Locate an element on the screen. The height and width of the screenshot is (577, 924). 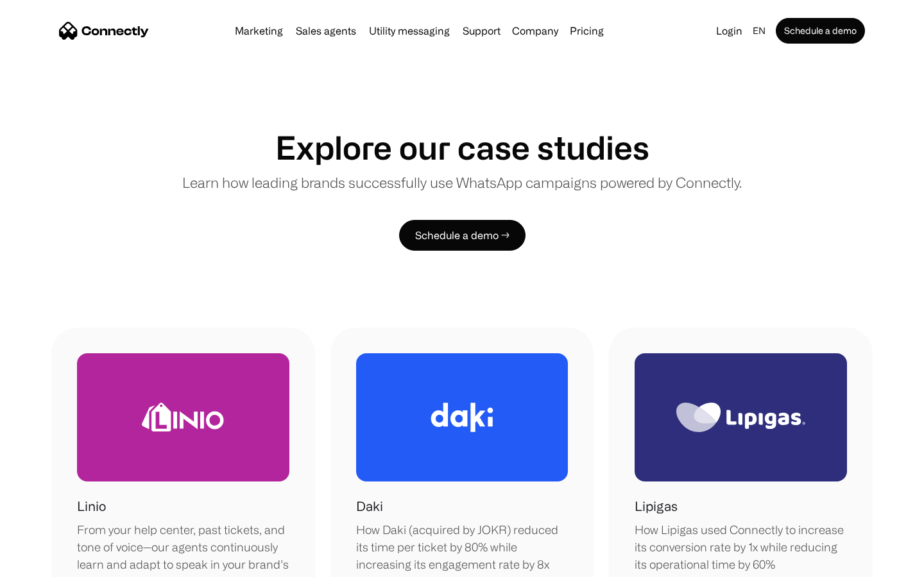
p: Learn how leading brands successfully use WhatsApp campaigns powered by Connectly. is located at coordinates (462, 182).